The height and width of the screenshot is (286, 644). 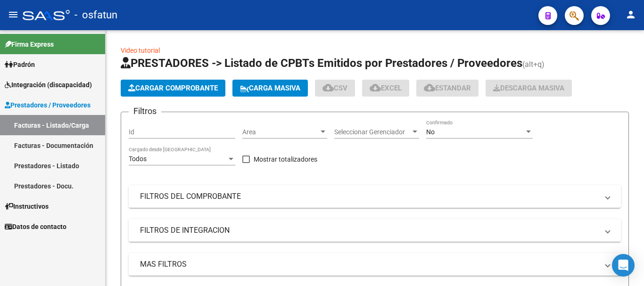 What do you see at coordinates (528, 88) in the screenshot?
I see `span: Descarga Masiva` at bounding box center [528, 88].